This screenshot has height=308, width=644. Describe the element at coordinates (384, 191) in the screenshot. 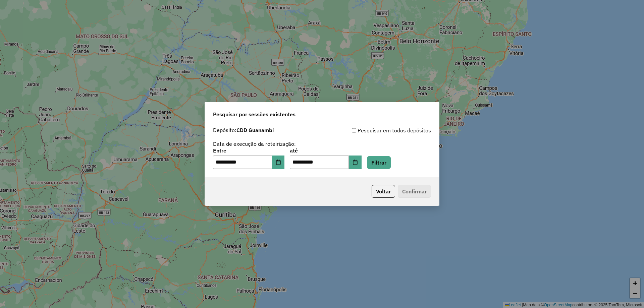

I see `button: Voltar` at that location.